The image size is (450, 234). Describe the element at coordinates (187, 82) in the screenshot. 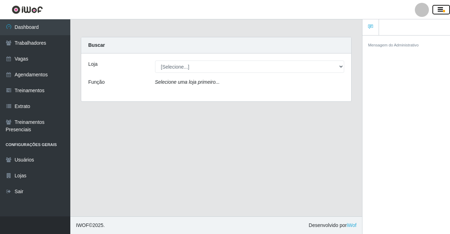

I see `i: Selecione uma loja primeiro...` at that location.